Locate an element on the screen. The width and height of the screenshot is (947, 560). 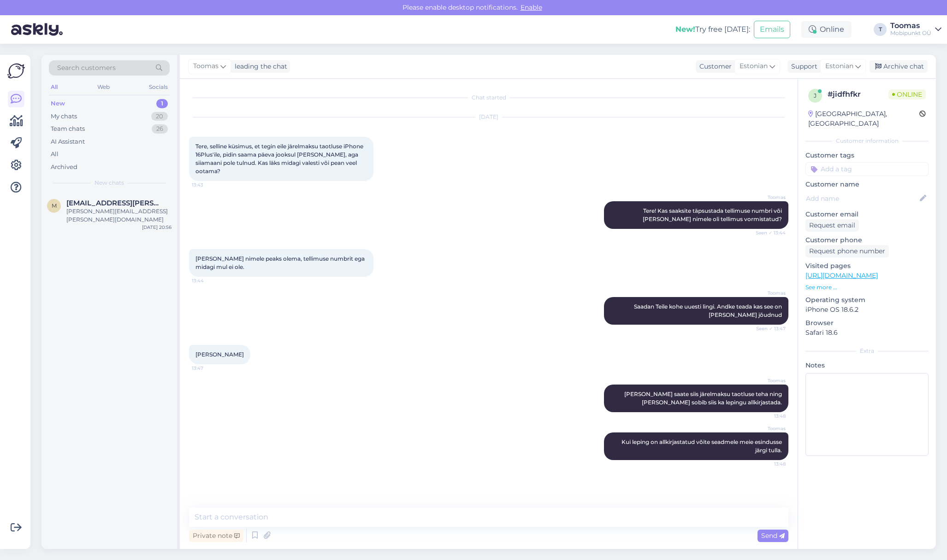
div: Chat started is located at coordinates (488, 97).